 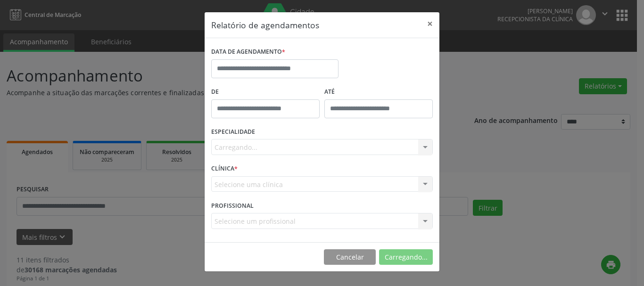 I want to click on button: Cancelar, so click(x=350, y=257).